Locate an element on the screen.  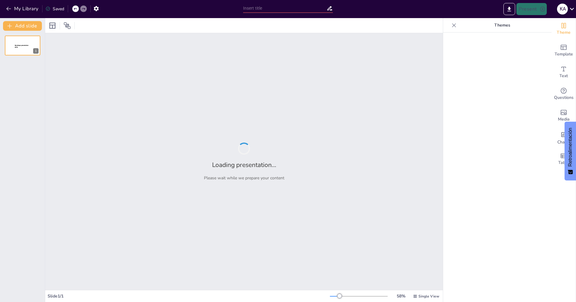
button: Present is located at coordinates (531, 9).